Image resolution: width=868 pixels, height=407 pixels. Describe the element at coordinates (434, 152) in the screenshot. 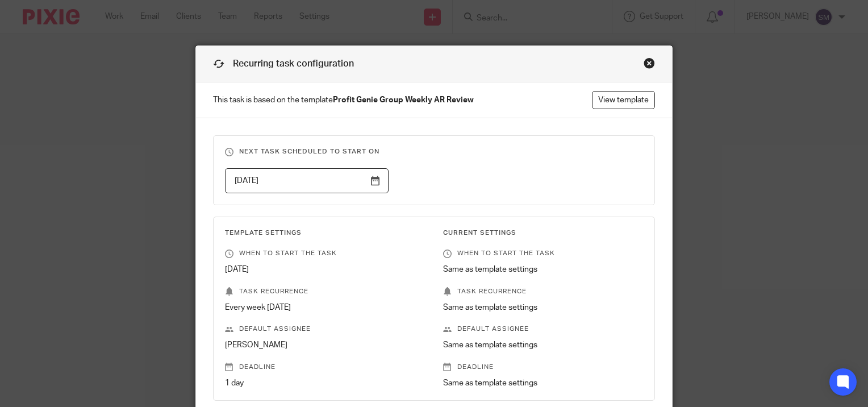

I see `h3: Next task scheduled to start on` at that location.